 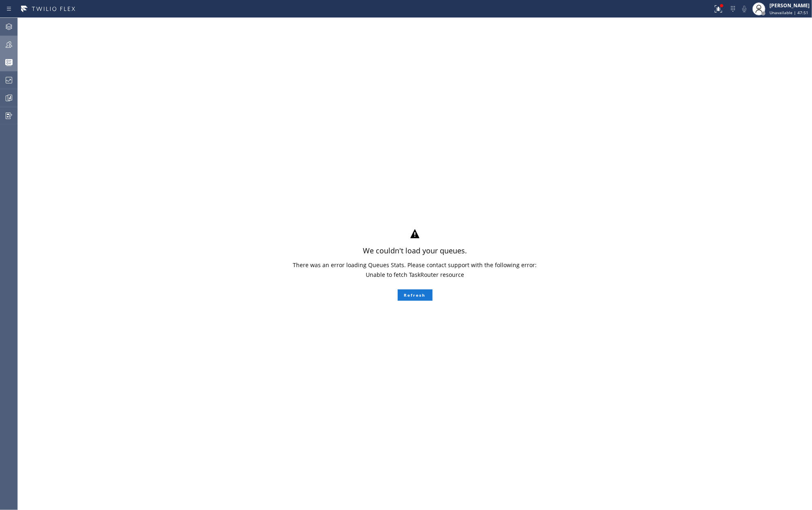 What do you see at coordinates (415, 250) in the screenshot?
I see `h2: We couldn't load your queues.` at bounding box center [415, 250].